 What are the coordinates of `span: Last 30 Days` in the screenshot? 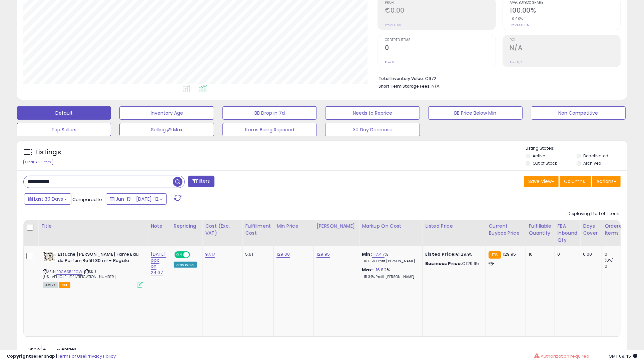 It's located at (48, 199).